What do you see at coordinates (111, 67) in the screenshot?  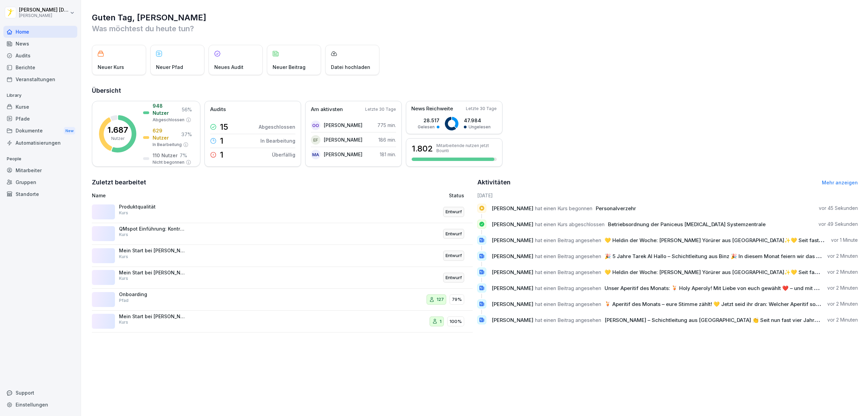 I see `p: Neuer Kurs` at bounding box center [111, 67].